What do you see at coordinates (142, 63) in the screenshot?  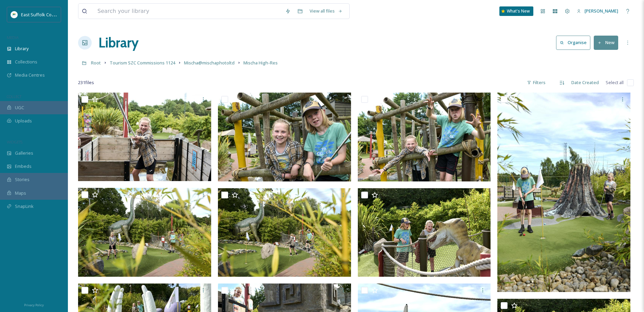 I see `span: Tourism SZC Commissions 1124` at bounding box center [142, 63].